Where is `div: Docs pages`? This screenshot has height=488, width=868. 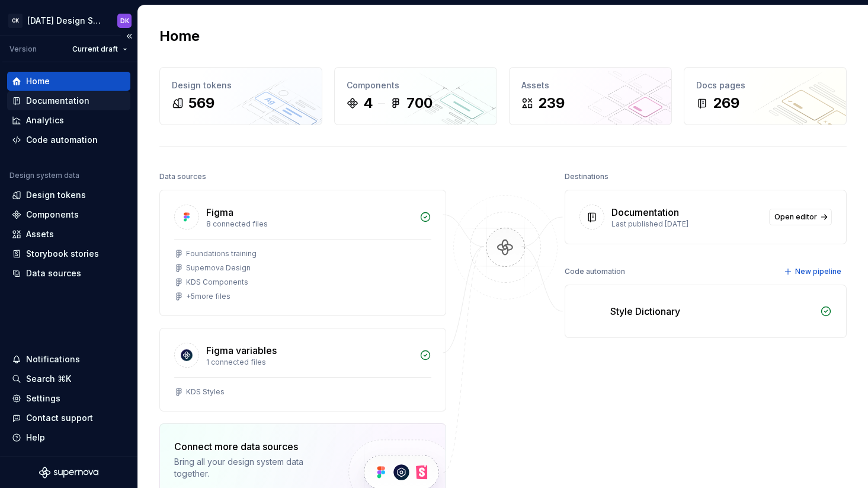
div: Docs pages is located at coordinates (765, 85).